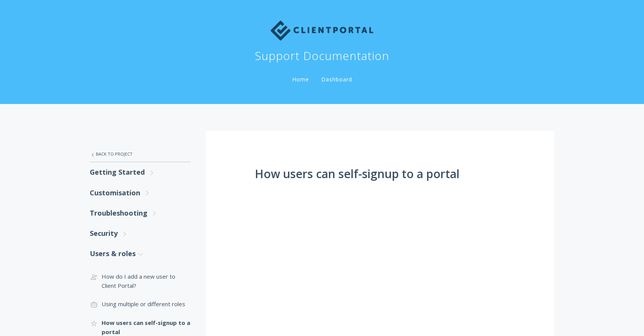 The image size is (644, 336). Describe the element at coordinates (336, 79) in the screenshot. I see `a: Dashboard` at that location.